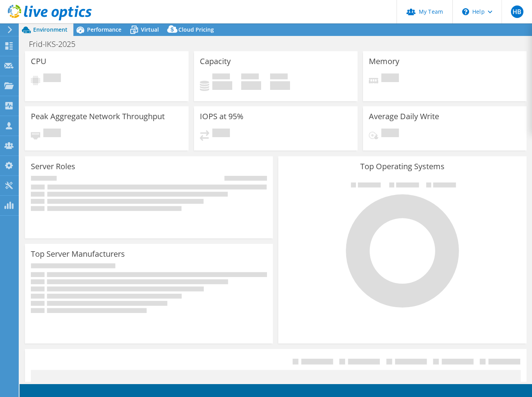 This screenshot has height=397, width=532. What do you see at coordinates (53, 166) in the screenshot?
I see `h3: Server Roles` at bounding box center [53, 166].